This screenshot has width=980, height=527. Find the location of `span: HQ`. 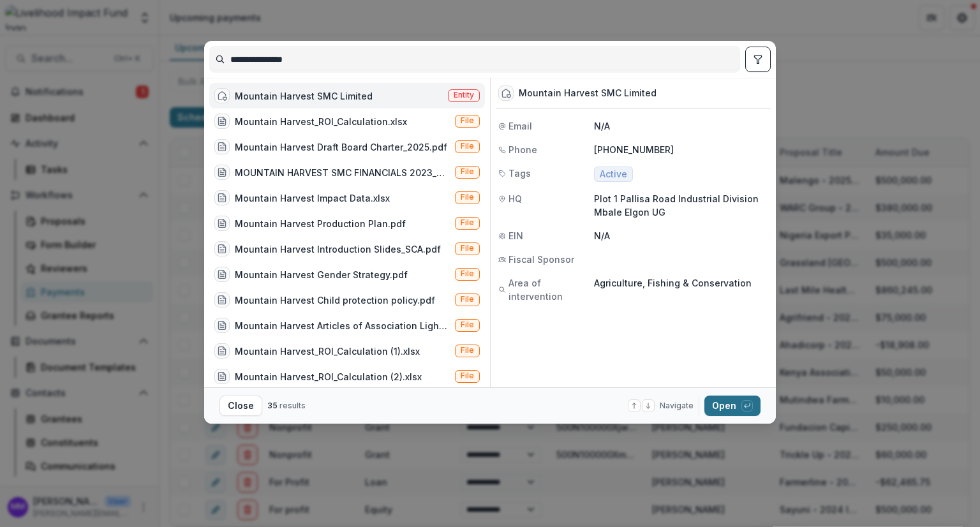

span: HQ is located at coordinates (515, 198).